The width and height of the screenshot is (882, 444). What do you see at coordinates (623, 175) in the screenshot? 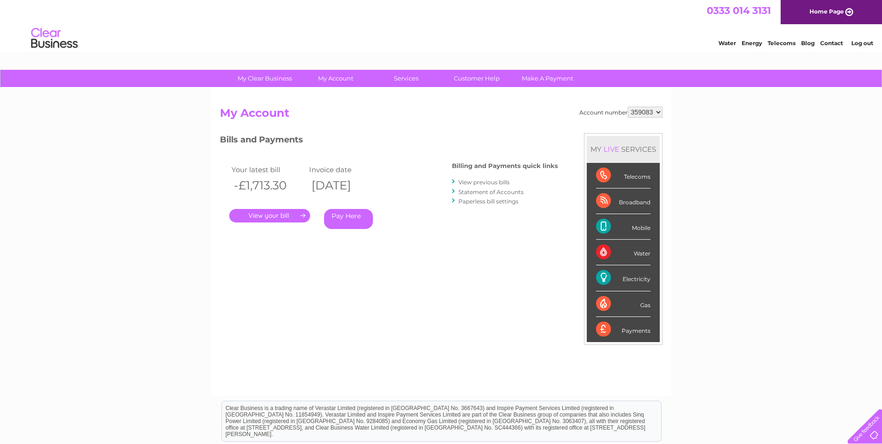
I see `div: Telecoms` at bounding box center [623, 175].